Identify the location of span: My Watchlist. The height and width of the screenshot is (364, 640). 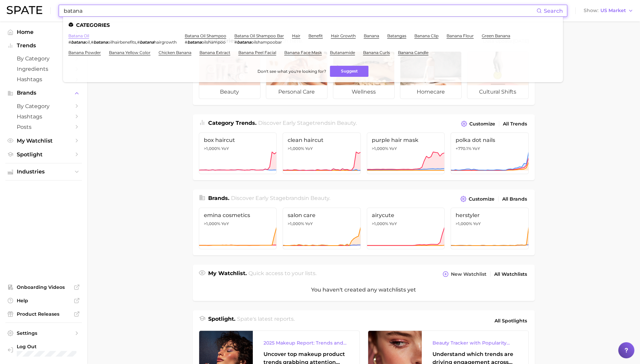
(44, 140).